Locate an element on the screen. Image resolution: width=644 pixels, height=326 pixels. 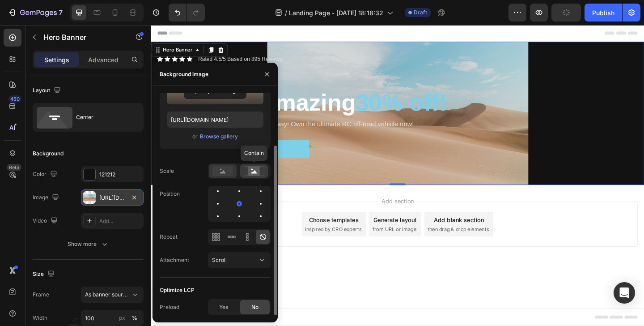
div: 121212 is located at coordinates (120, 175).